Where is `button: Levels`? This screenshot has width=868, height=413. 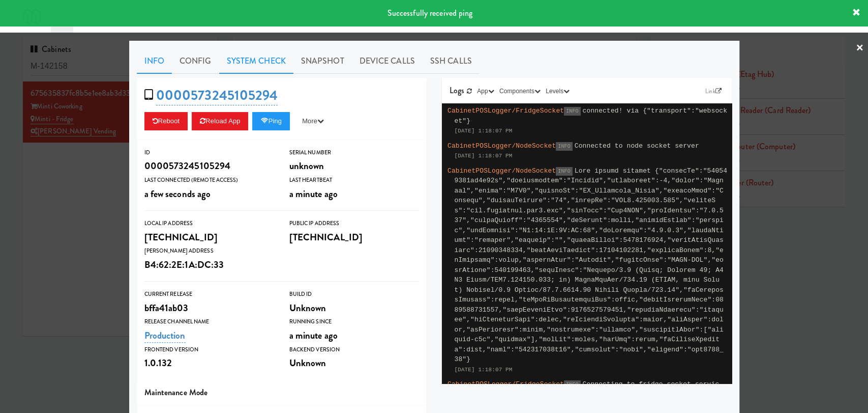 button: Levels is located at coordinates (557, 91).